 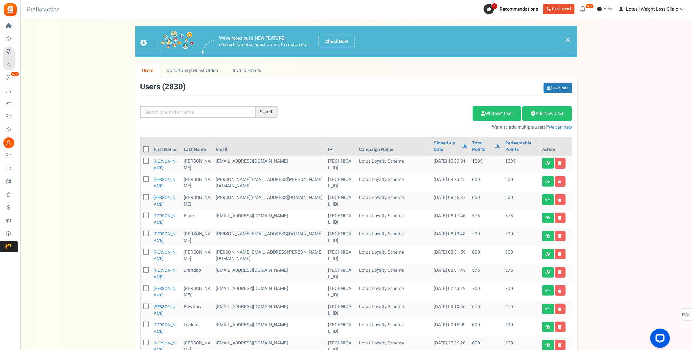 I want to click on a: Whitelist User, so click(x=497, y=114).